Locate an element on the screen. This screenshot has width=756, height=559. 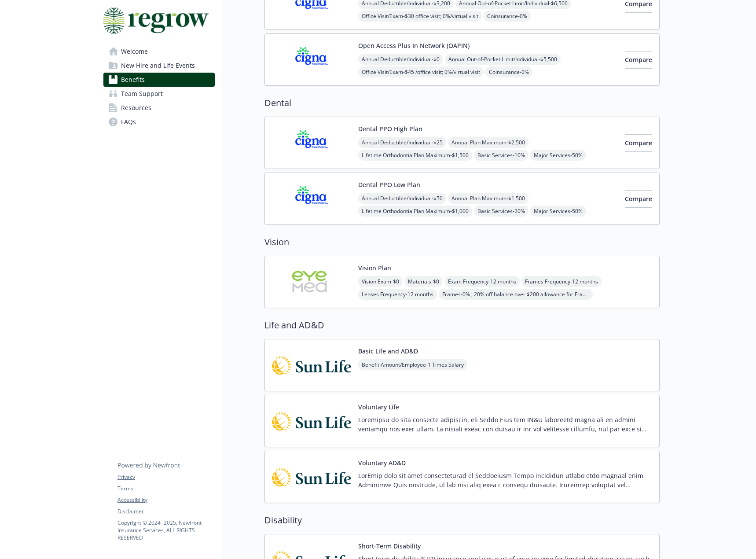
button: Dental PPO High Plan is located at coordinates (391, 129).